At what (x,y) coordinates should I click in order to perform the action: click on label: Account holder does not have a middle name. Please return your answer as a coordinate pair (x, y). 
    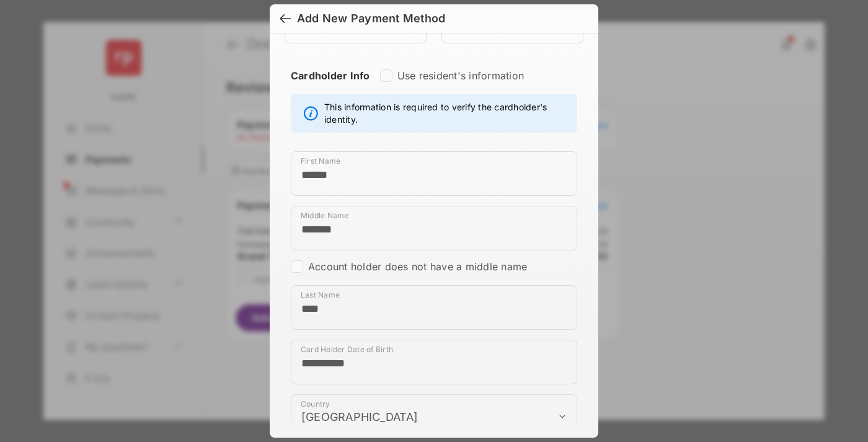
    Looking at the image, I should click on (417, 267).